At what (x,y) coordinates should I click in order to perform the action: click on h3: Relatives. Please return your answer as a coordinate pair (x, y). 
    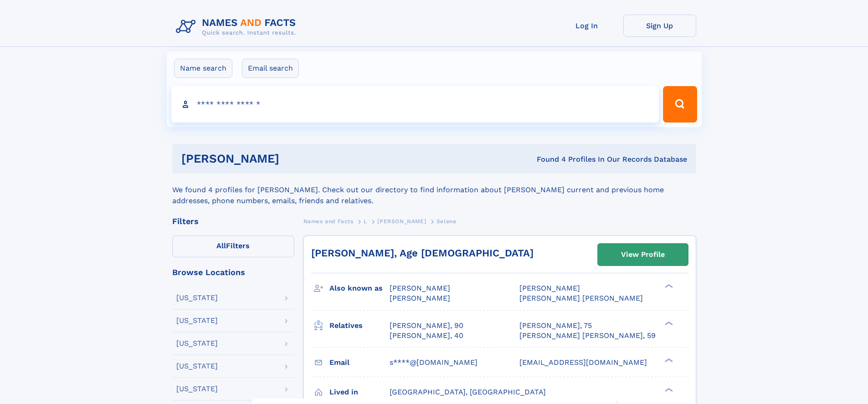
    Looking at the image, I should click on (359, 326).